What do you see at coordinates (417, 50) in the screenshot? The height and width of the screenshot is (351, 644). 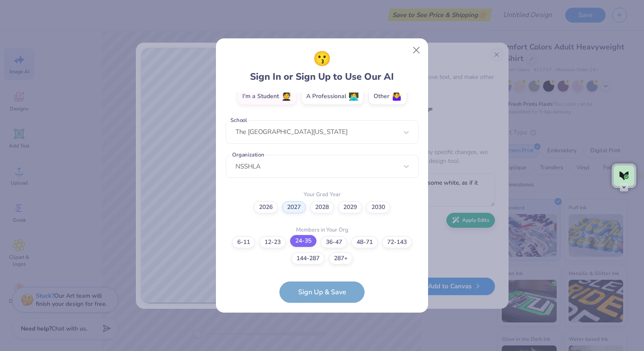 I see `button: Close` at bounding box center [417, 50].